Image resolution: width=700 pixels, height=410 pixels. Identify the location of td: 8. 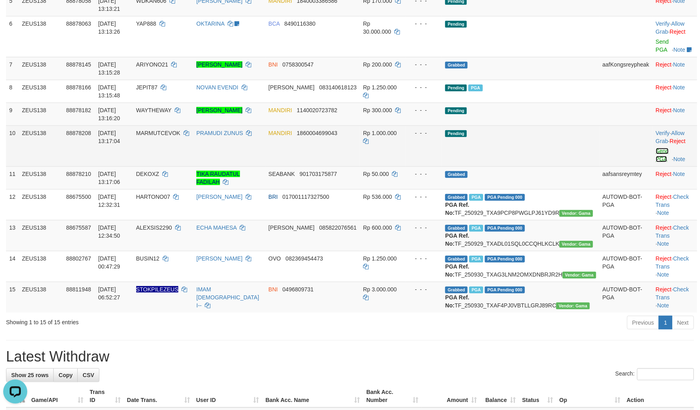
(12, 91).